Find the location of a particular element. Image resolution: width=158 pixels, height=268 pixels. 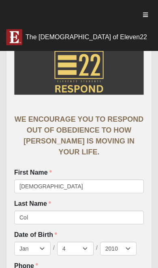

img: E-icon-fireweed-White-TM.png is located at coordinates (14, 37).